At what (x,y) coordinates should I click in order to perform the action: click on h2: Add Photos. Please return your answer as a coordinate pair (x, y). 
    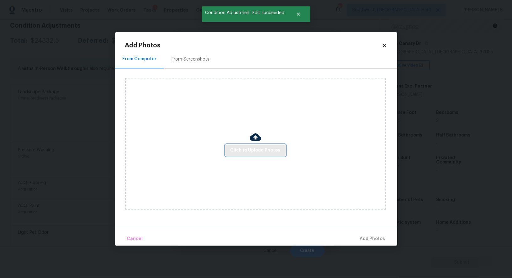
    Looking at the image, I should click on (253, 45).